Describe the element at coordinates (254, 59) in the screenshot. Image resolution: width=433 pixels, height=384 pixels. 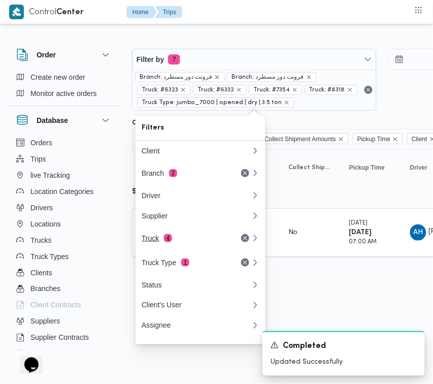
I see `button: Filter by7 active filters` at that location.